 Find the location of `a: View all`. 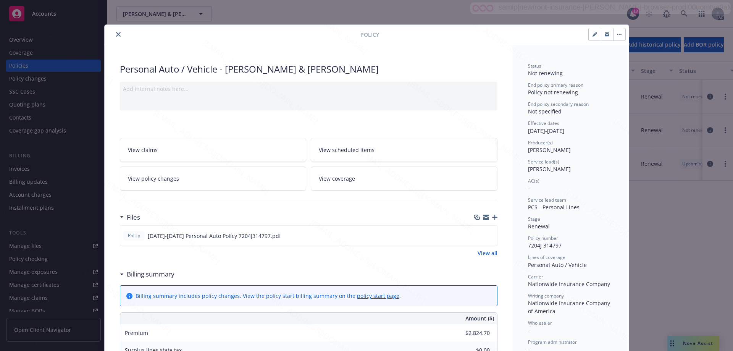

a: View all is located at coordinates (488, 253).